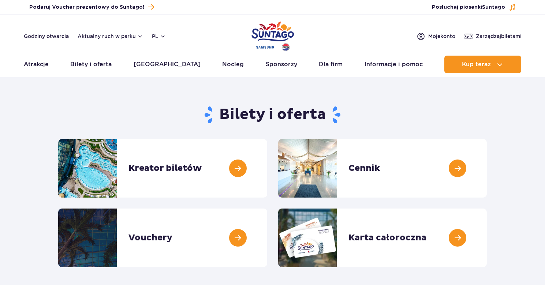 The width and height of the screenshot is (545, 285). I want to click on button: Posłuchaj piosenkiSuntago, so click(474, 7).